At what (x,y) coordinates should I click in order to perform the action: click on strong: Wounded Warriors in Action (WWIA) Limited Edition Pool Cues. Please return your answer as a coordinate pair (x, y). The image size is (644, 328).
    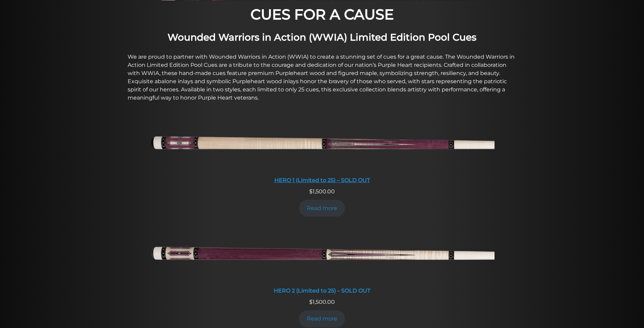
    Looking at the image, I should click on (322, 38).